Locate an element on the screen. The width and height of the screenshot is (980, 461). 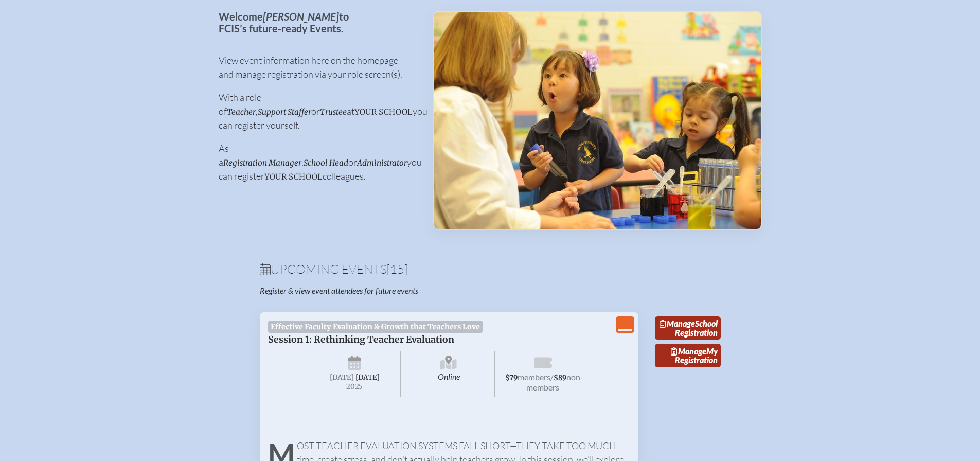
span: members is located at coordinates (534, 377).